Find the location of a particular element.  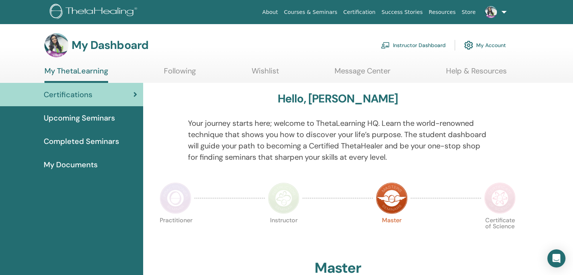

p: Your journey starts here; welcome to ThetaLearning HQ. Learn the world-renowned technique that sh... is located at coordinates (338, 140).